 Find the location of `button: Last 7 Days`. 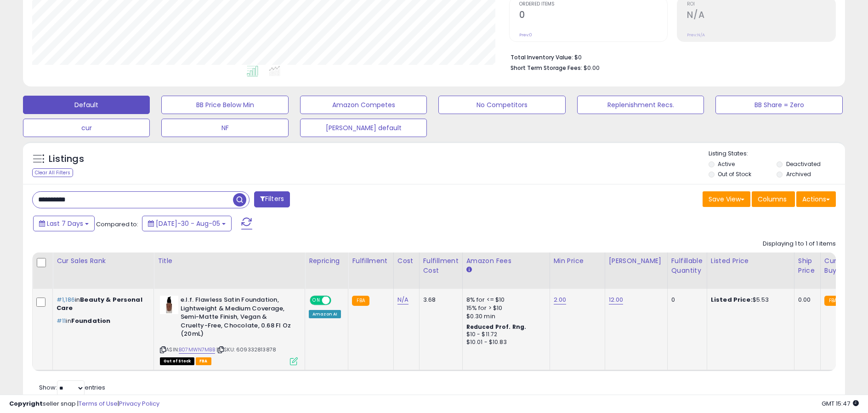

button: Last 7 Days is located at coordinates (64, 223).